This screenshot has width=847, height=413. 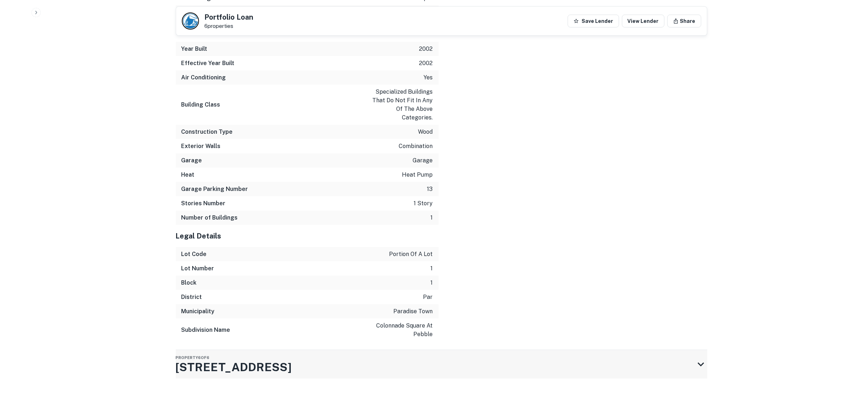 What do you see at coordinates (210, 218) in the screenshot?
I see `h6: Number of Buildings` at bounding box center [210, 218].